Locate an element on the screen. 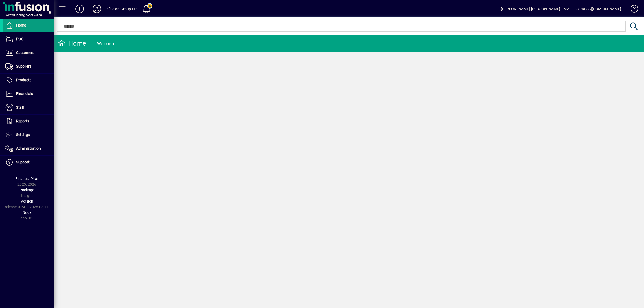 The height and width of the screenshot is (308, 644). span: Suppliers is located at coordinates (24, 66).